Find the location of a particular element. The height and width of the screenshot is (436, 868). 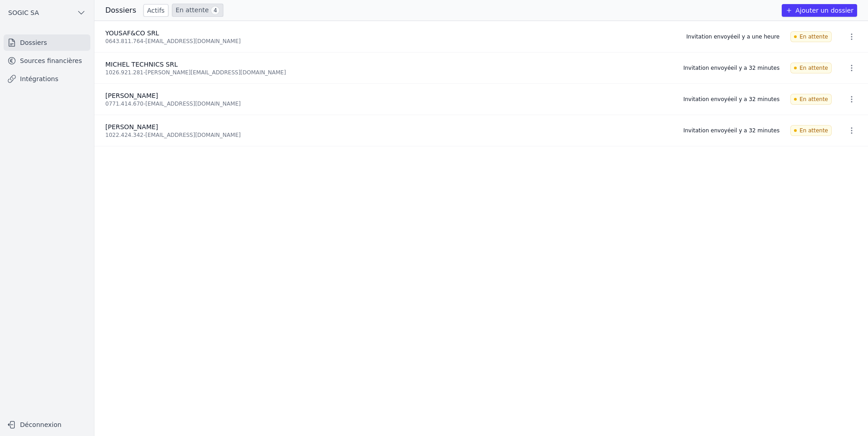

span: SOGIC SA is located at coordinates (24, 12).